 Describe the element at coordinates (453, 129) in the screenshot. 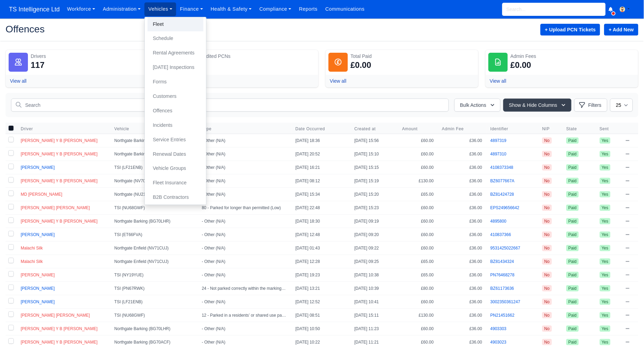

I see `span: Admin Fee` at that location.